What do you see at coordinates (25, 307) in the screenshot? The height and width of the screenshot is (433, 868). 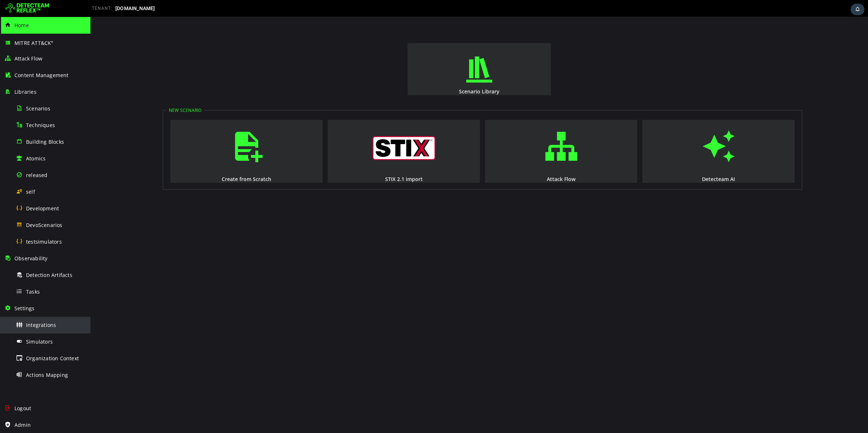 I see `span: Settings` at bounding box center [25, 307].